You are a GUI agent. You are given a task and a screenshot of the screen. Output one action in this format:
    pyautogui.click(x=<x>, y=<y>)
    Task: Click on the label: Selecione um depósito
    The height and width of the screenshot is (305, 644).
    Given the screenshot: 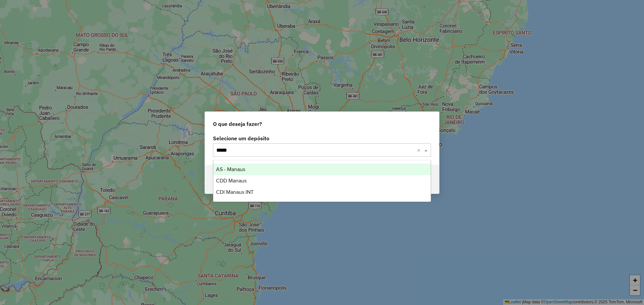 What is the action you would take?
    pyautogui.click(x=322, y=138)
    